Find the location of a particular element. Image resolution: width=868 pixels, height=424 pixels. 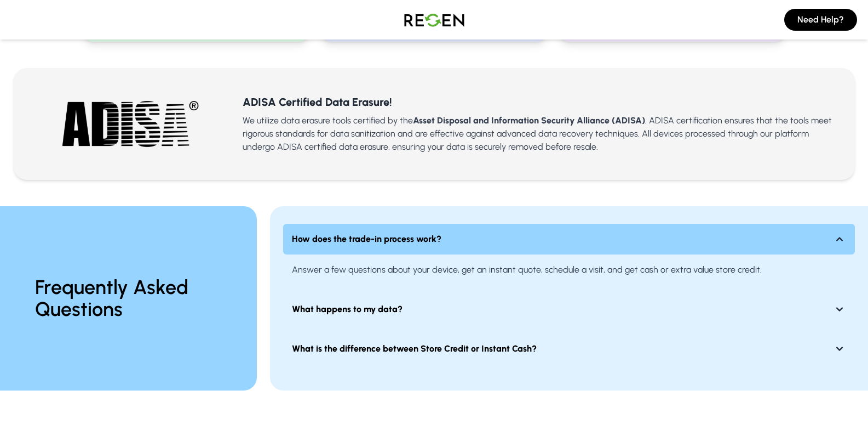

h4: Frequently Asked Questions is located at coordinates (128, 298).